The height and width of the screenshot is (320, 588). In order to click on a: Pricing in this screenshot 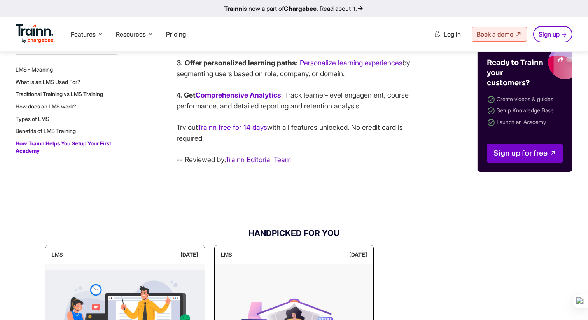, I will do `click(176, 34)`.